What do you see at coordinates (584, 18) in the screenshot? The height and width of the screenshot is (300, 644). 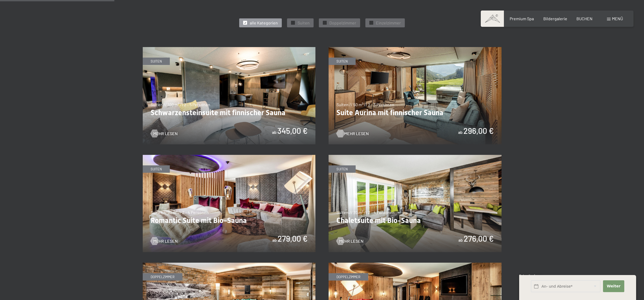 I see `span: BUCHEN` at bounding box center [584, 18].